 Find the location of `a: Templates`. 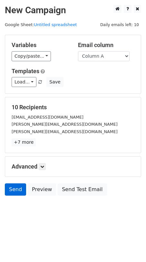

a: Templates is located at coordinates (25, 71).